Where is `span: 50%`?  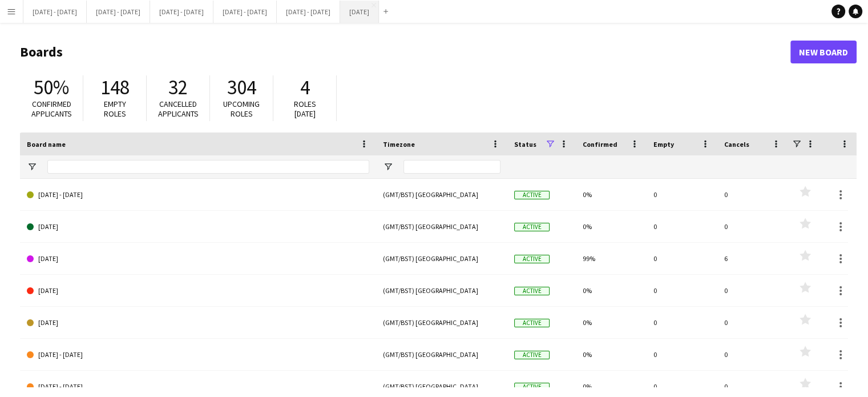 span: 50% is located at coordinates (51, 88).